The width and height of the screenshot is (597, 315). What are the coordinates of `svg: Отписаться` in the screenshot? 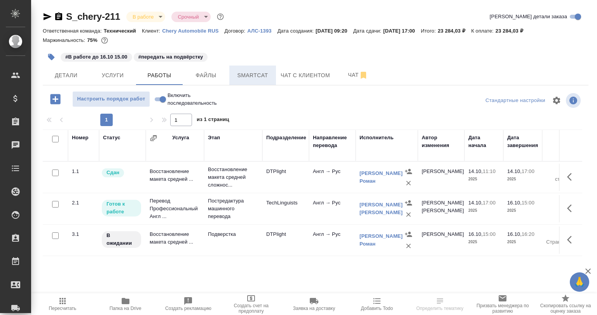 It's located at (363, 75).